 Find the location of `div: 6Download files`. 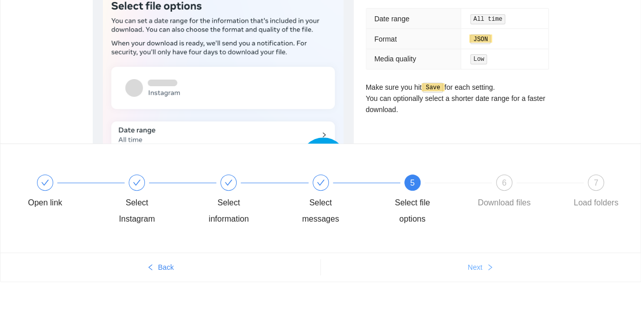

div: 6Download files is located at coordinates (521, 193).